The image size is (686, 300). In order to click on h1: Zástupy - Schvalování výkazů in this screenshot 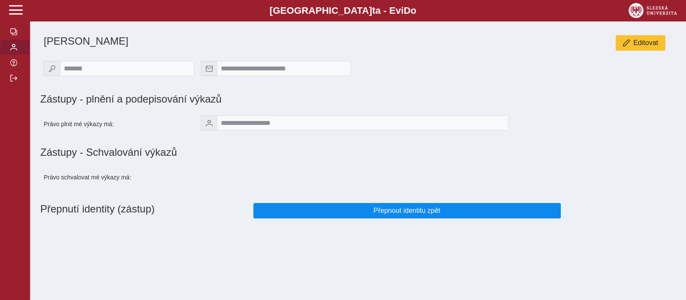, I will do `click(358, 152)`.